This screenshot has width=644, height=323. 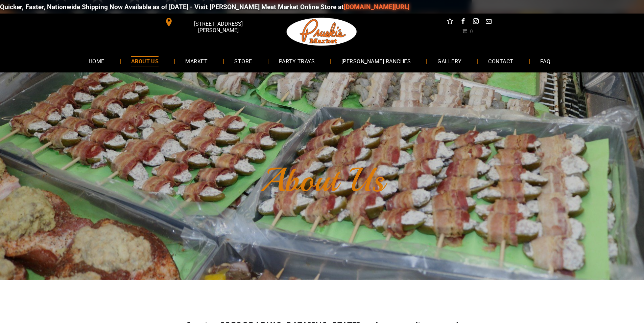 What do you see at coordinates (322, 32) in the screenshot?
I see `img: Pruski-s+Market+HQ+Logo2-1920w.png` at bounding box center [322, 32].